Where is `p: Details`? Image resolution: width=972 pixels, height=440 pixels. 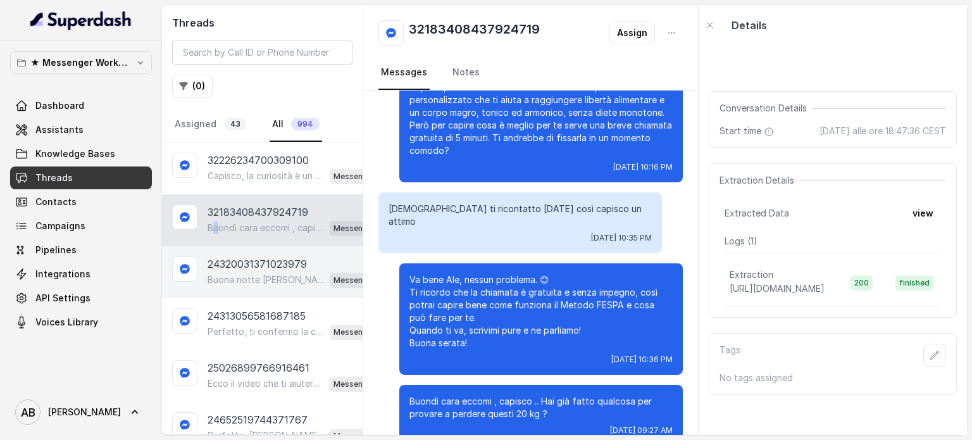 p: Details is located at coordinates (749, 25).